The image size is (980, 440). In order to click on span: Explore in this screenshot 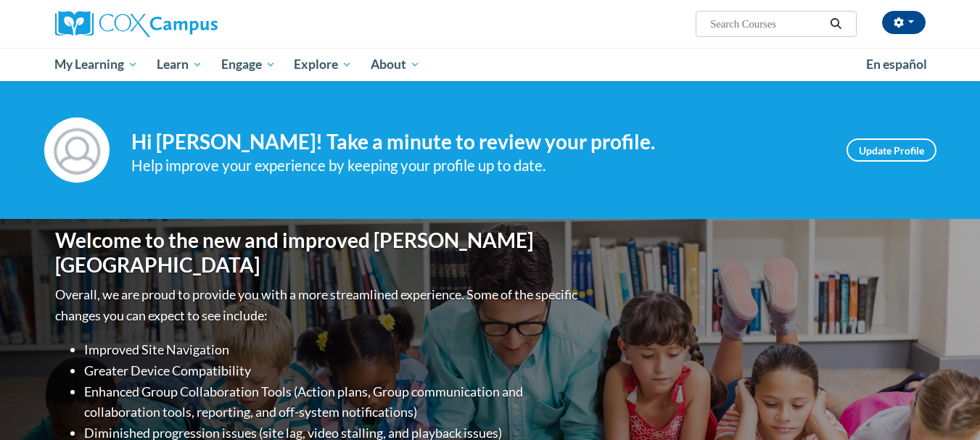, I will do `click(323, 65)`.